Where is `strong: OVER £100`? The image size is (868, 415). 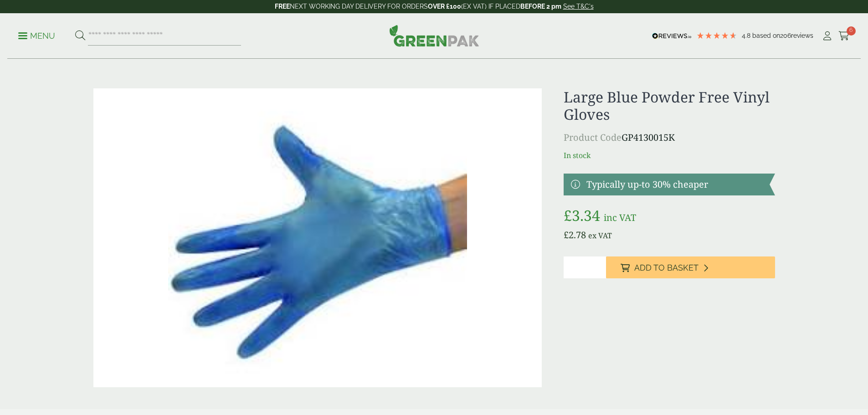
strong: OVER £100 is located at coordinates (445, 7).